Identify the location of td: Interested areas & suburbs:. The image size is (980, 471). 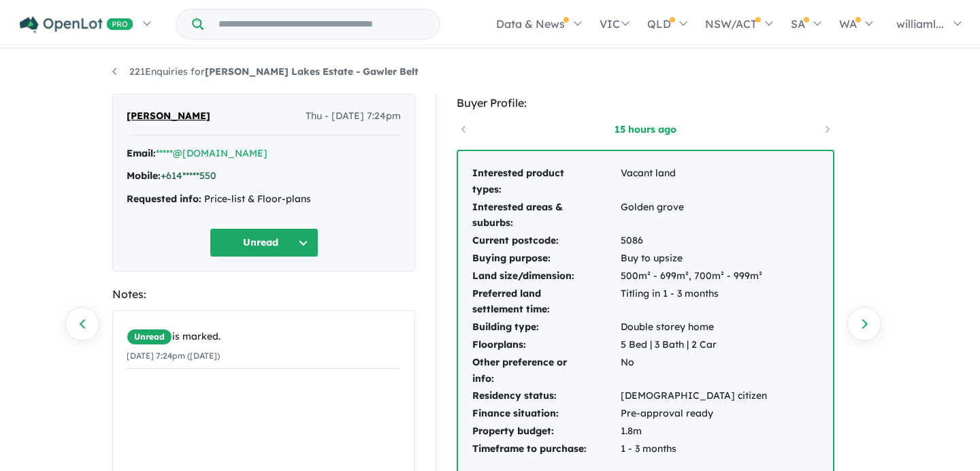
(545, 216).